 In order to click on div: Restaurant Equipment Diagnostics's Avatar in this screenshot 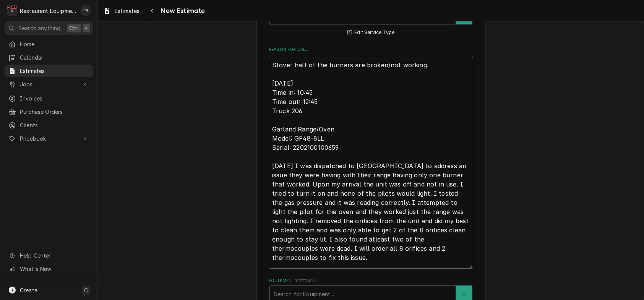, I will do `click(12, 11)`.